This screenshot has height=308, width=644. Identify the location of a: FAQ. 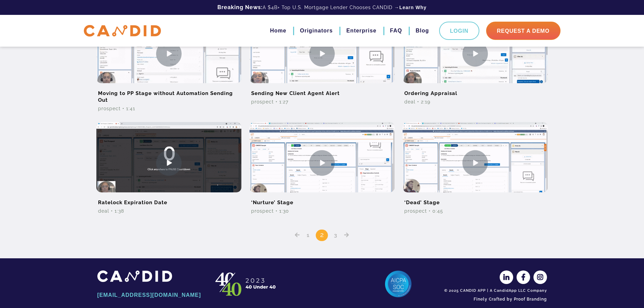
(396, 31).